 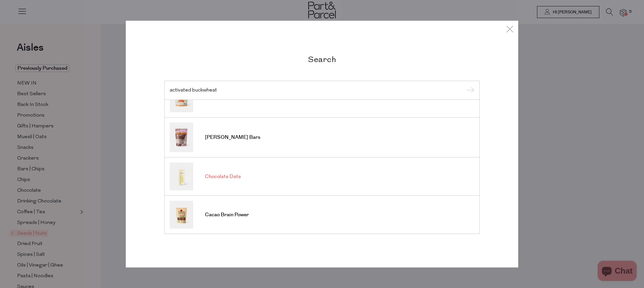 I want to click on img: Cacao Brain Power, so click(x=181, y=215).